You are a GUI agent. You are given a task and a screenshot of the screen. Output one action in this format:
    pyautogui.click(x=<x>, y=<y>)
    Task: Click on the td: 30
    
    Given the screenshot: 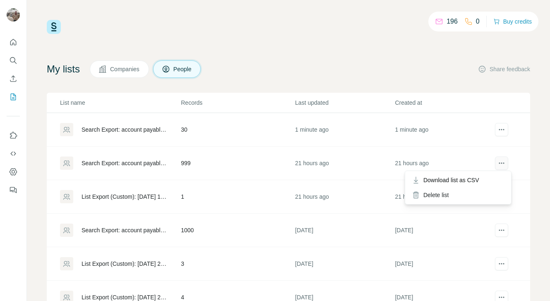 What is the action you would take?
    pyautogui.click(x=238, y=130)
    